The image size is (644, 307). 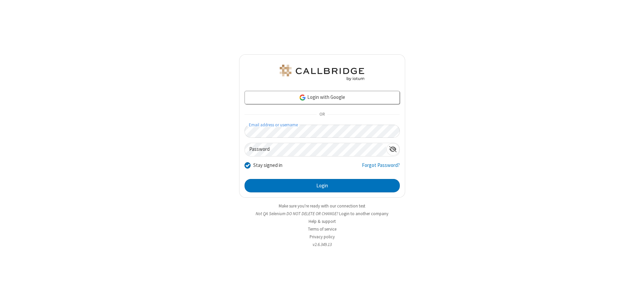 What do you see at coordinates (322, 237) in the screenshot?
I see `a: Privacy policy` at bounding box center [322, 237].